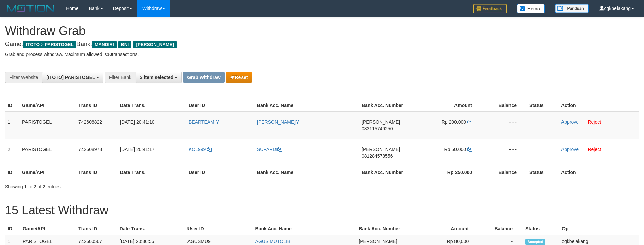 The height and width of the screenshot is (245, 644). What do you see at coordinates (201, 122) in the screenshot?
I see `span: BEARTEAM` at bounding box center [201, 122].